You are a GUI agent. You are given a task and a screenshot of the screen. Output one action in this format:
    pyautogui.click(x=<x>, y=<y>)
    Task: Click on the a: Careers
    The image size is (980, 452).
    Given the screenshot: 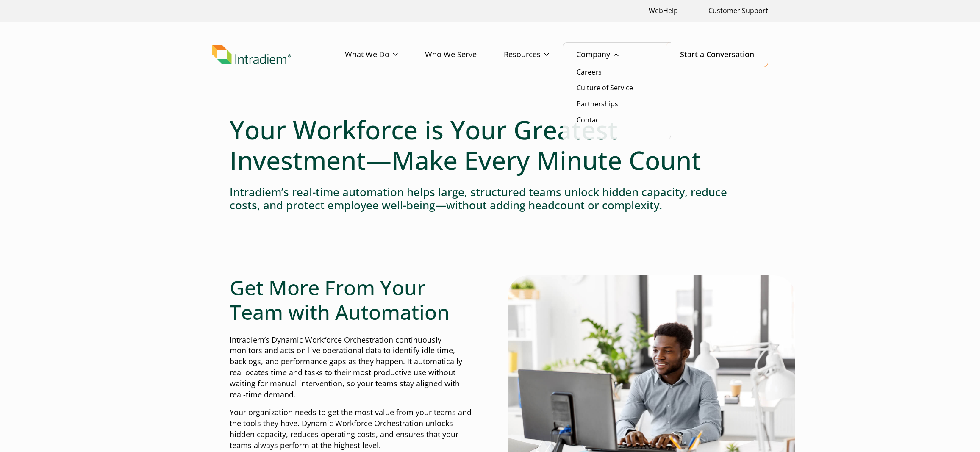 What is the action you would take?
    pyautogui.click(x=589, y=72)
    